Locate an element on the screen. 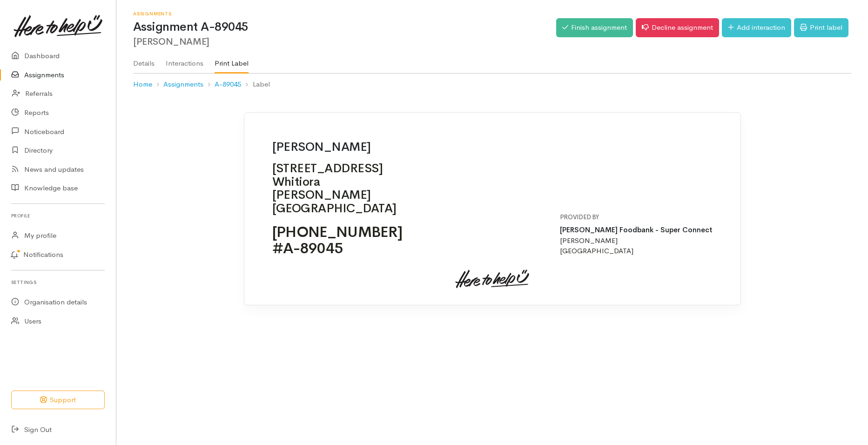 This screenshot has width=868, height=445. h1: Assignment A-89045 is located at coordinates (345, 27).